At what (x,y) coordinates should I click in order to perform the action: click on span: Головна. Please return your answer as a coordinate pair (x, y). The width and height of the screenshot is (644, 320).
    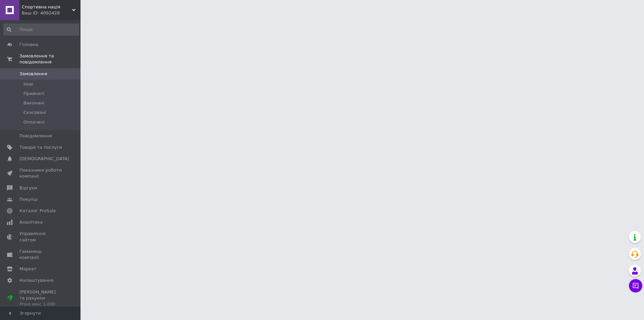
    Looking at the image, I should click on (29, 45).